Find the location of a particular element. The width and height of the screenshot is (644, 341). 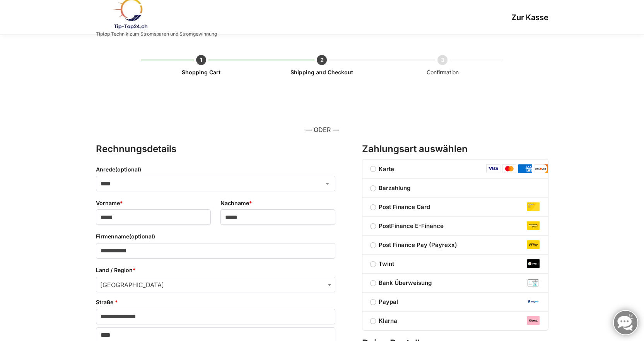

h3: Rechnungsdetails is located at coordinates (215, 149).